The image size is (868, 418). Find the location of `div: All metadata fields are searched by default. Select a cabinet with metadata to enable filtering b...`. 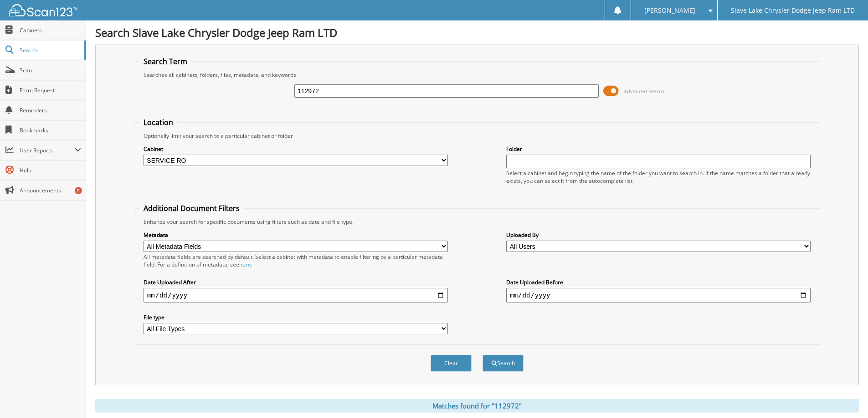

div: All metadata fields are searched by default. Select a cabinet with metadata to enable filtering b... is located at coordinates (296, 261).